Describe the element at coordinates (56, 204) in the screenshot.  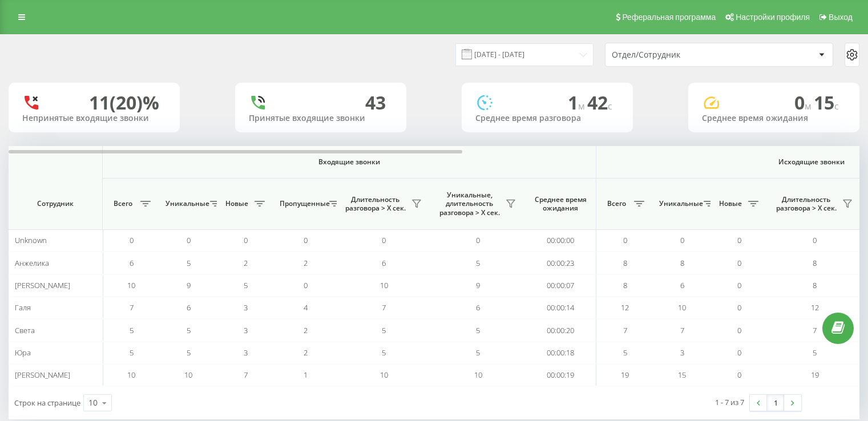
I see `span: Сотрудник` at that location.